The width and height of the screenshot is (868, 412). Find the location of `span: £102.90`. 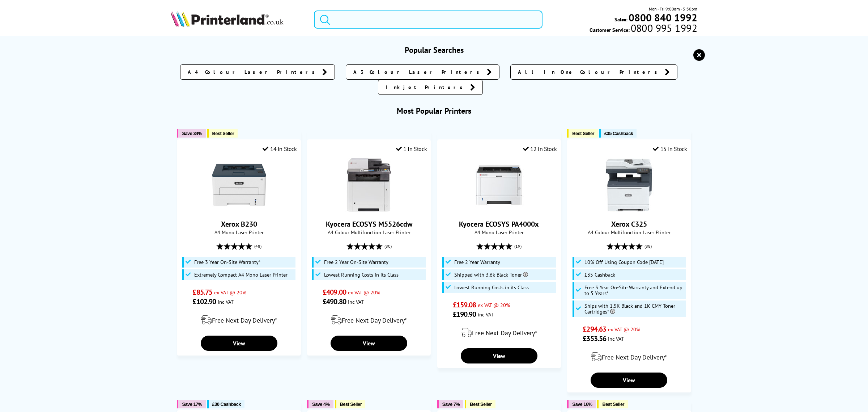

span: £102.90 is located at coordinates (204, 302).